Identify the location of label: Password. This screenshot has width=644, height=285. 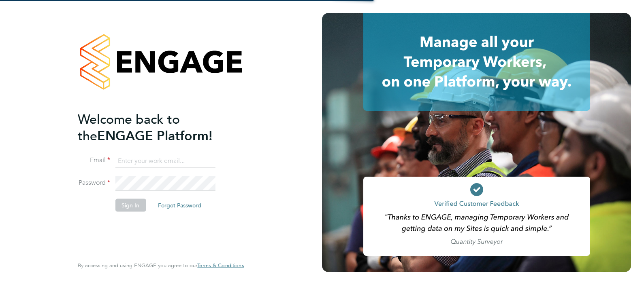
(94, 183).